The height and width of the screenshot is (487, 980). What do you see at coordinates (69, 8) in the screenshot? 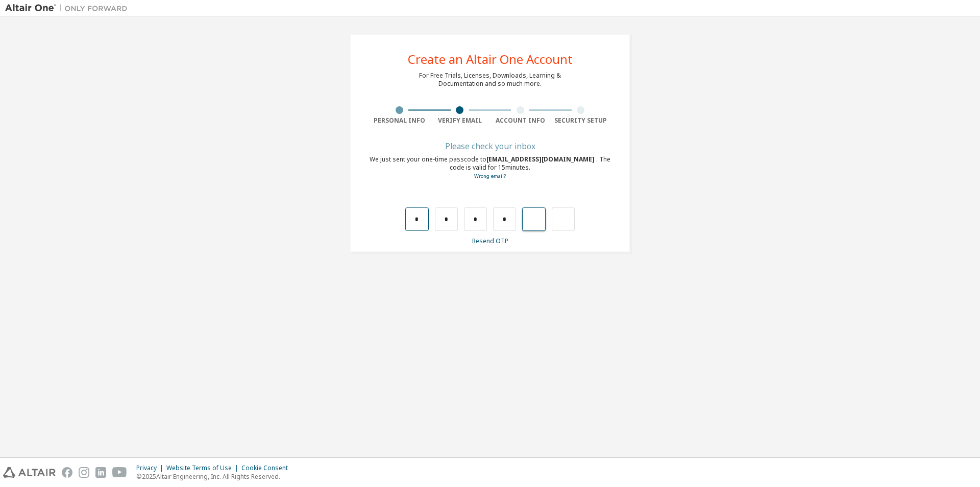
I see `img: Altair One` at bounding box center [69, 8].